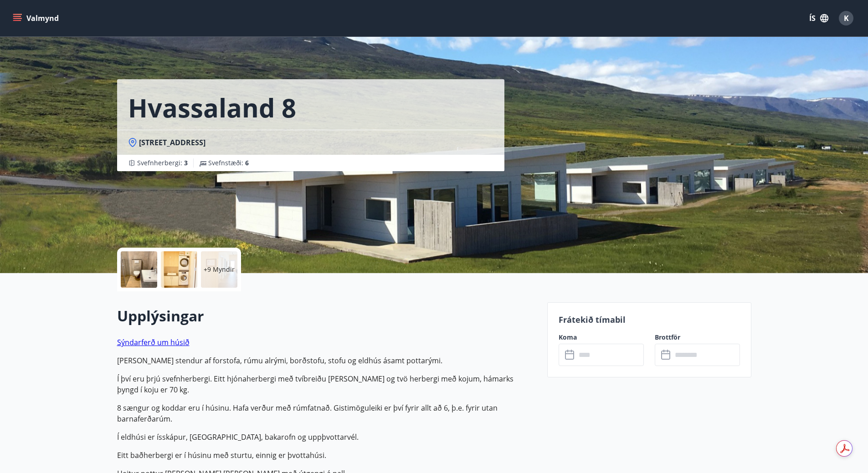  Describe the element at coordinates (153, 342) in the screenshot. I see `a: Sýndarferð um húsið` at that location.